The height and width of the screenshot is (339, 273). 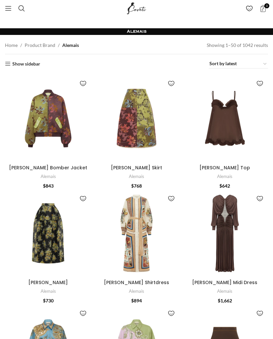 What do you see at coordinates (22, 8) in the screenshot?
I see `a: Search` at bounding box center [22, 8].